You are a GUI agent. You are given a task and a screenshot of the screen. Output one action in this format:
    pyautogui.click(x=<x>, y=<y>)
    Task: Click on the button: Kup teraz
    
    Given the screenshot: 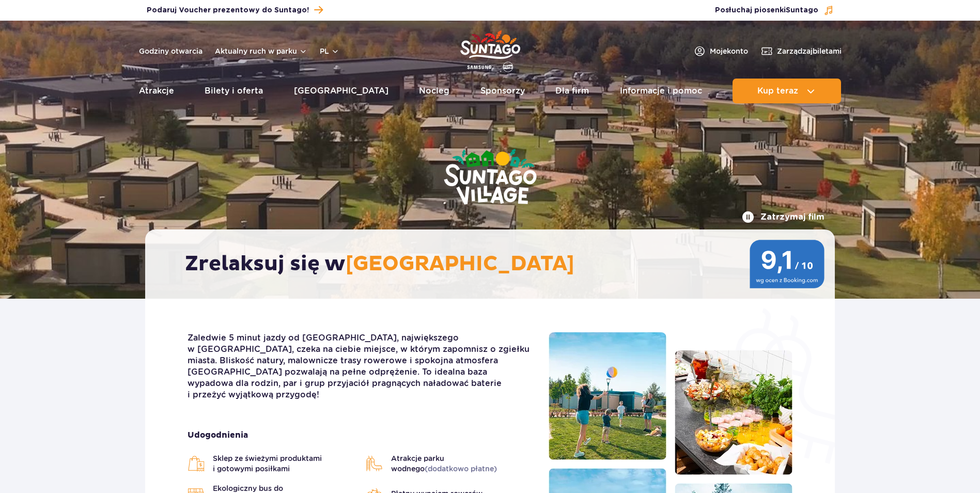 What is the action you would take?
    pyautogui.click(x=787, y=91)
    